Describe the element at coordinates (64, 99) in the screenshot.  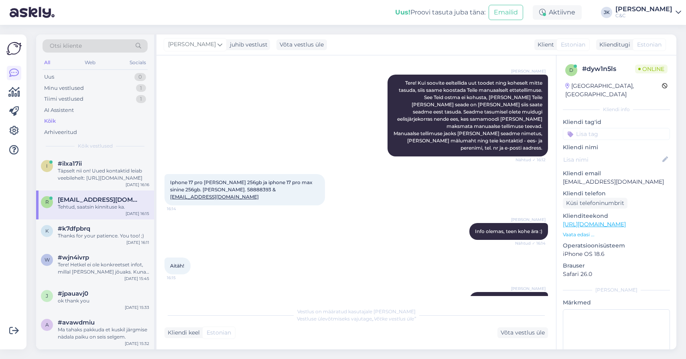
I see `div: Tiimi vestlused` at that location.